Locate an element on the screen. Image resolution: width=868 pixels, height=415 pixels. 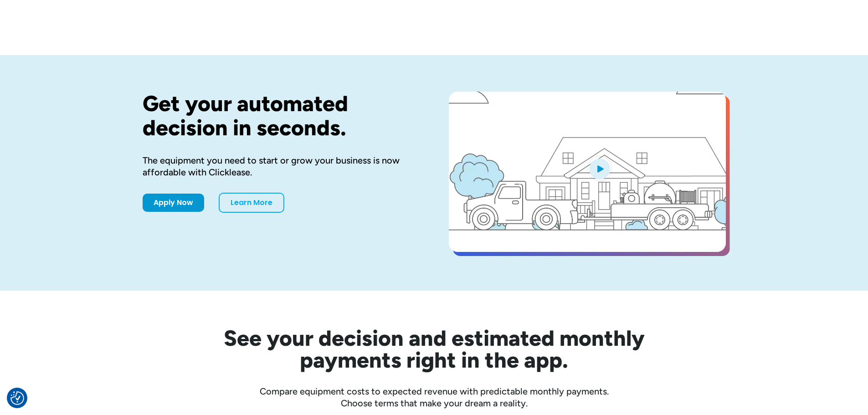
a: Learn More is located at coordinates (252, 203).